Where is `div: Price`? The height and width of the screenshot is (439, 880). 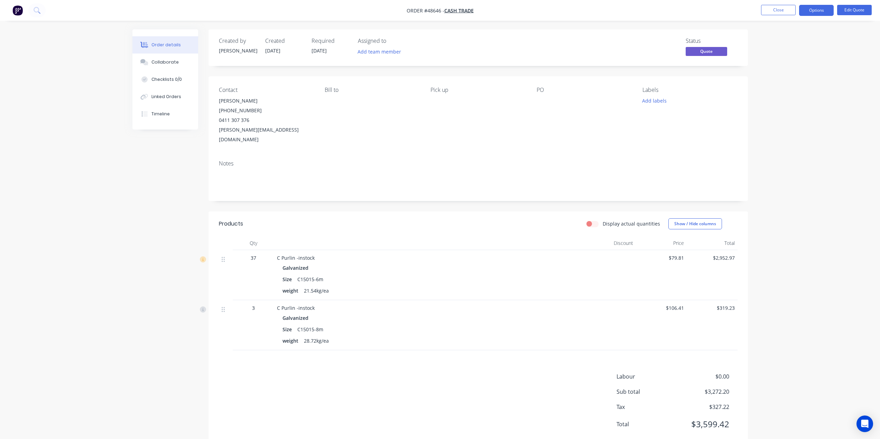
div: Price is located at coordinates (661, 243).